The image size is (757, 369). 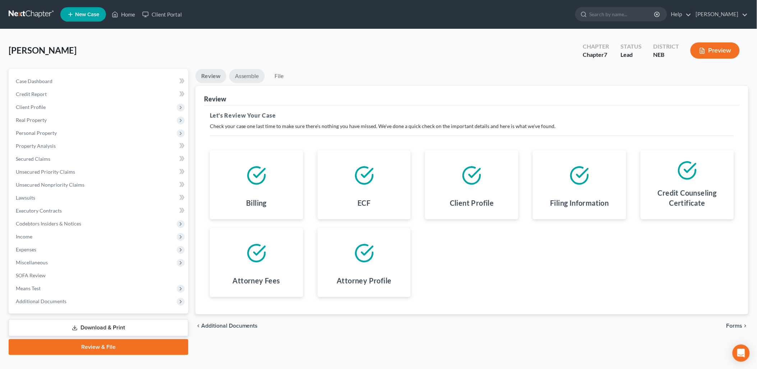 What do you see at coordinates (31, 275) in the screenshot?
I see `span: SOFA Review` at bounding box center [31, 275].